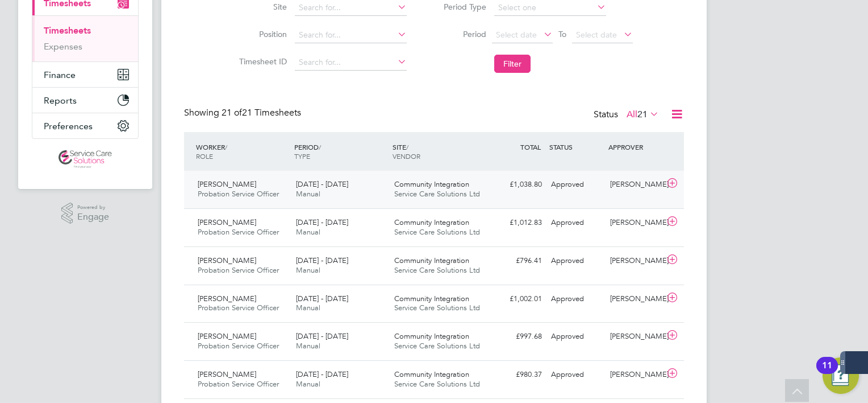 The height and width of the screenshot is (403, 868). What do you see at coordinates (60, 100) in the screenshot?
I see `span: Reports` at bounding box center [60, 100].